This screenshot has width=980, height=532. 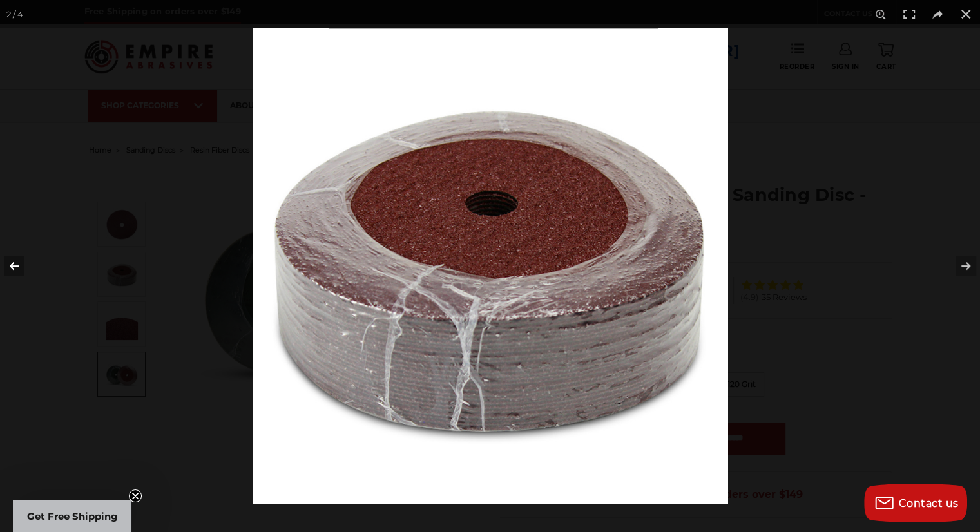 What do you see at coordinates (72, 516) in the screenshot?
I see `span: Get Free Shipping` at bounding box center [72, 516].